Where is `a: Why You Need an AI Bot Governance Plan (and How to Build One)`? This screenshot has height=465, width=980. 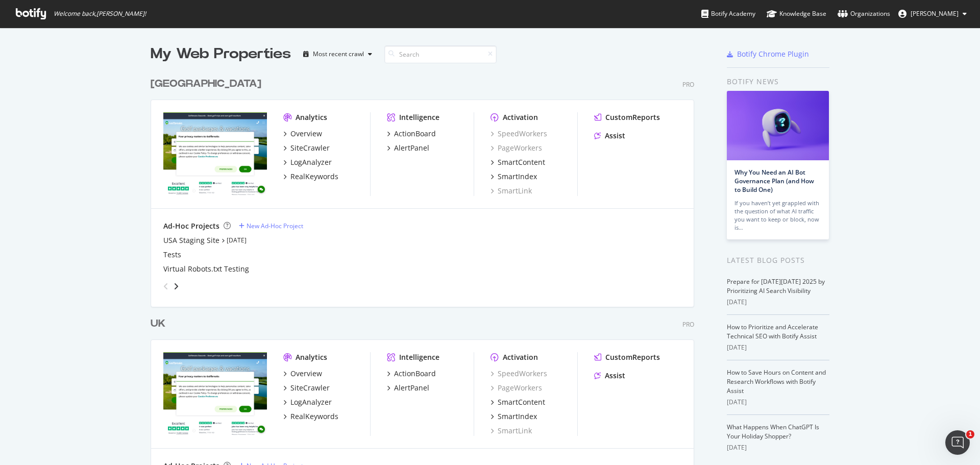
a: Why You Need an AI Bot Governance Plan (and How to Build One) is located at coordinates (775, 181).